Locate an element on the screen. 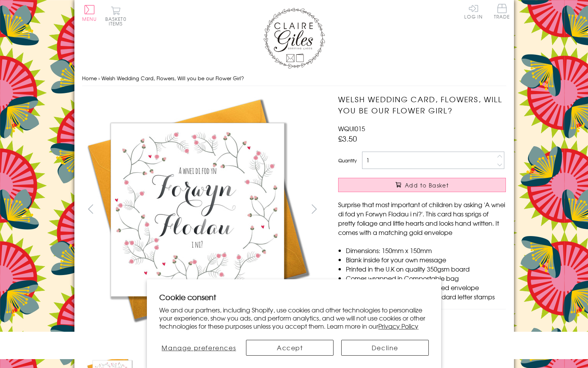  button: Add to Basket is located at coordinates (422, 185).